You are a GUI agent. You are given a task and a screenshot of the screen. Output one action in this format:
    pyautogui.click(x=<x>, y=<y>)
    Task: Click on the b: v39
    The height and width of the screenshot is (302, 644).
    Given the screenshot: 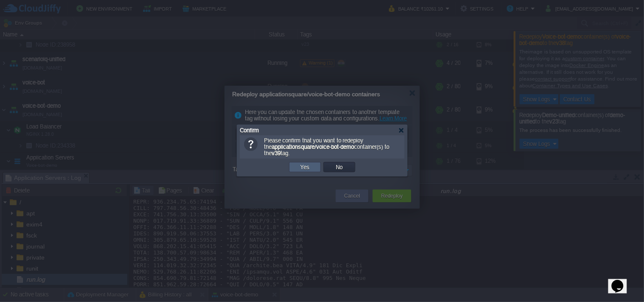 What is the action you would take?
    pyautogui.click(x=276, y=153)
    